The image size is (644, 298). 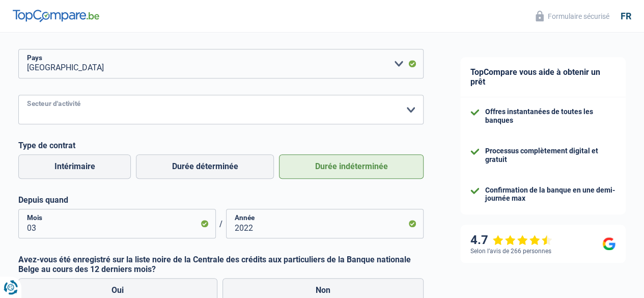 I want to click on label: Durée déterminée, so click(x=205, y=167).